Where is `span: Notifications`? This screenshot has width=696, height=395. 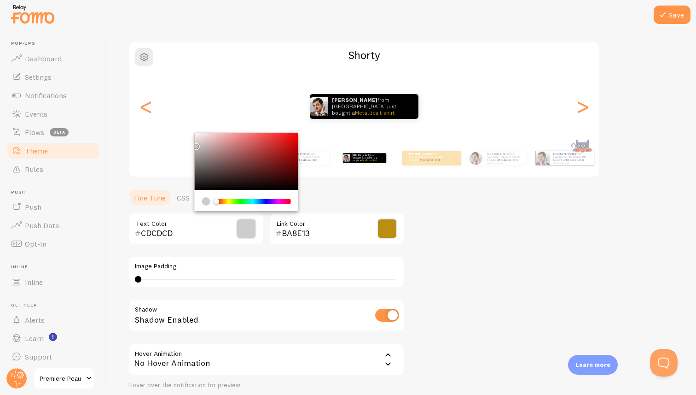
span: Notifications is located at coordinates (46, 95).